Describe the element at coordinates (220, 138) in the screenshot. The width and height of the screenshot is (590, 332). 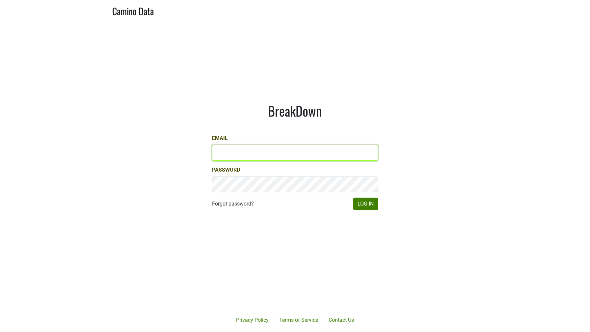
I see `label: Email` at that location.